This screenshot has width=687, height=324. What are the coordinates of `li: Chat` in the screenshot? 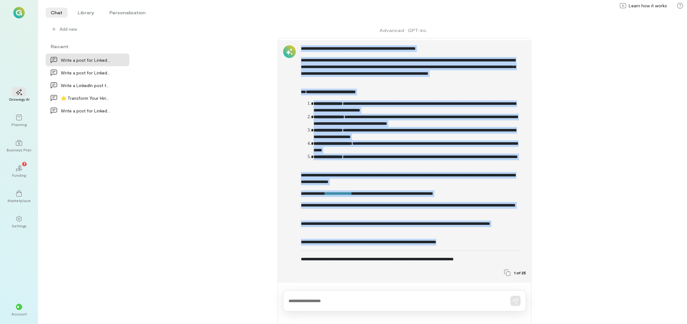 It's located at (56, 13).